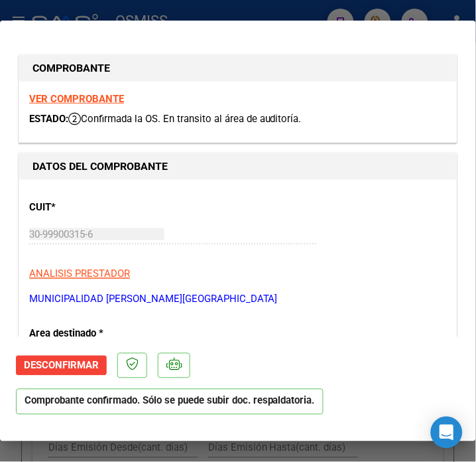 The width and height of the screenshot is (476, 462). Describe the element at coordinates (170, 401) in the screenshot. I see `p: Comprobante confirmado. Sólo se puede subir doc. respaldatoria.` at that location.